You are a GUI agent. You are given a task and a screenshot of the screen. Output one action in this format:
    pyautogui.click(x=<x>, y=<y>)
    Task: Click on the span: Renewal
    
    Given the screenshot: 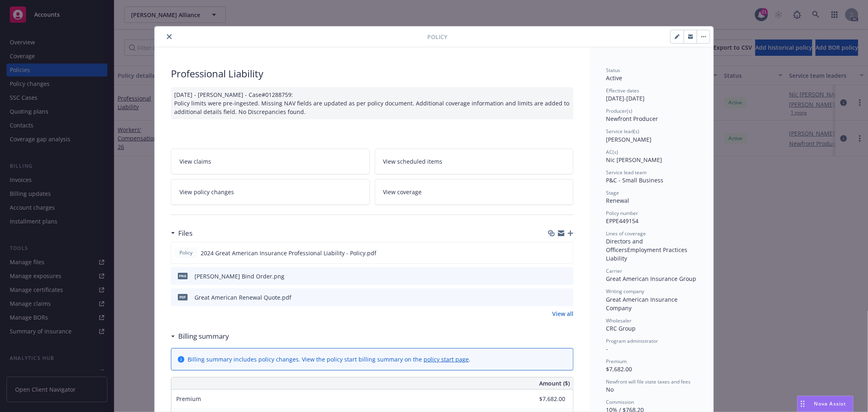 What is the action you would take?
    pyautogui.click(x=618, y=200)
    